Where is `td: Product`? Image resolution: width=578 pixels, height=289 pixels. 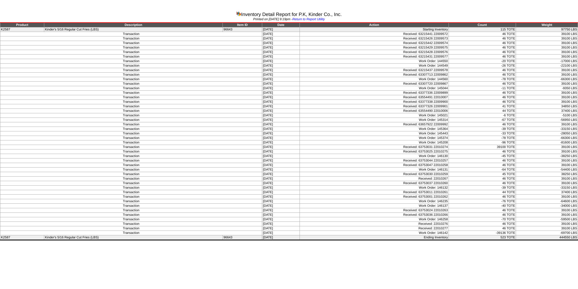 td: Product is located at coordinates (22, 25).